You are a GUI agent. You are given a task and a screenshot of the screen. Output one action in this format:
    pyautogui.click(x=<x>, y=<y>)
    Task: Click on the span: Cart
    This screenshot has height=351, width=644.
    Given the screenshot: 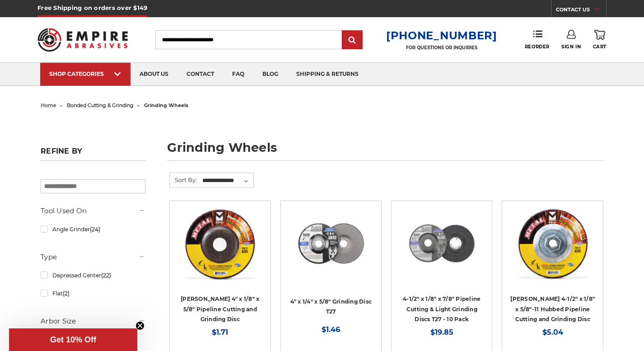 What is the action you would take?
    pyautogui.click(x=600, y=46)
    